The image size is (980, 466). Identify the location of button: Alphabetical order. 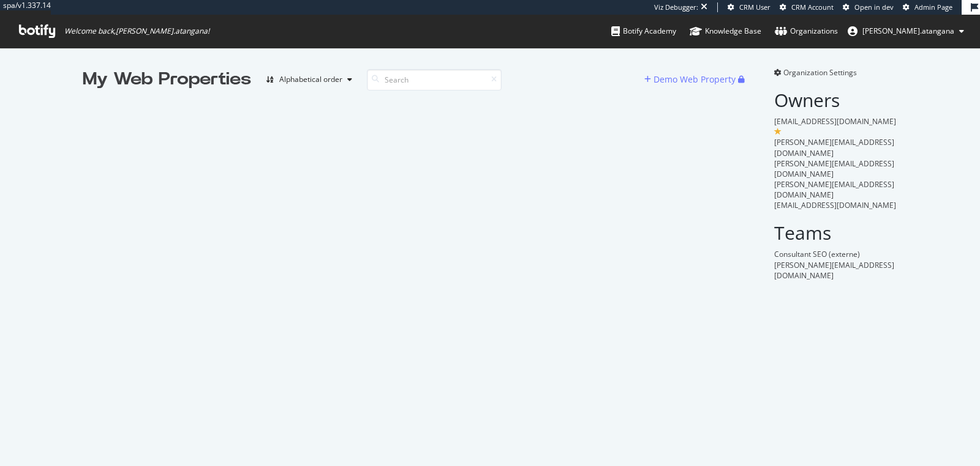
(308, 80).